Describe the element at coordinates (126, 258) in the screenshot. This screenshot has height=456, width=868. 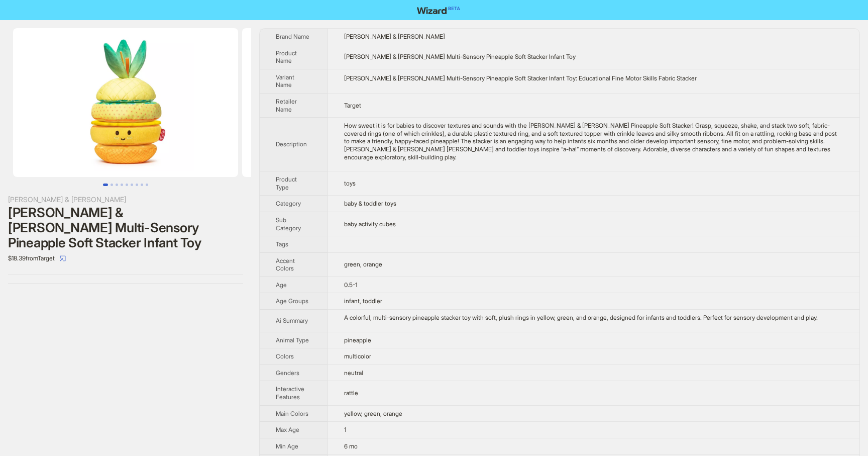
I see `div: $18.39 from Target` at that location.